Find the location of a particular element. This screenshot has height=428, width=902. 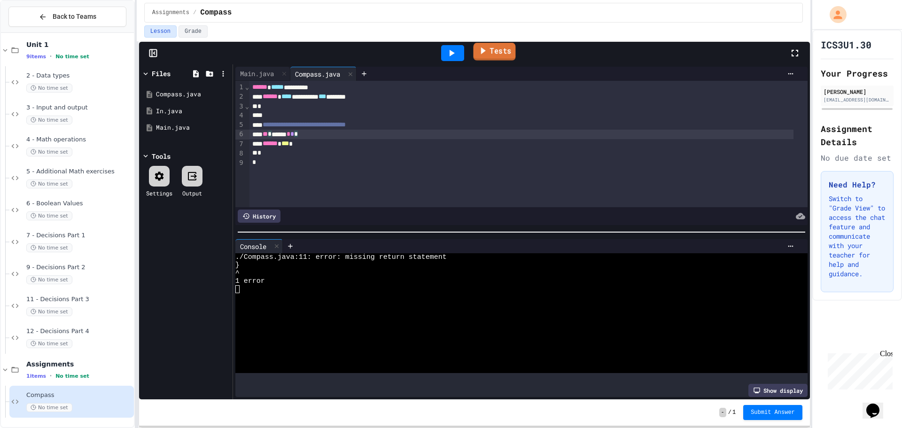

div: Settings is located at coordinates (159, 193).